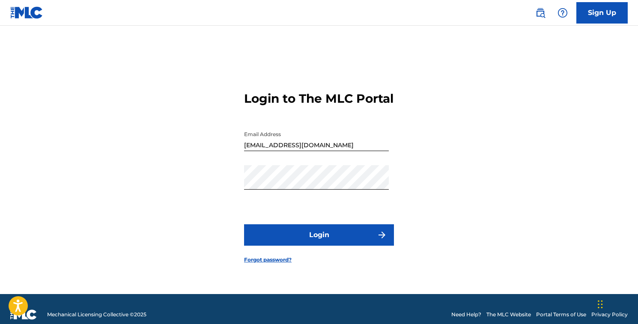 Image resolution: width=638 pixels, height=324 pixels. I want to click on button: Login, so click(319, 235).